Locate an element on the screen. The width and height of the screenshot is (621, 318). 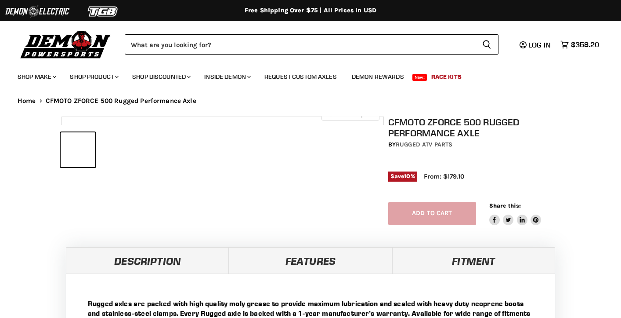
span: Share this: is located at coordinates (505, 205).